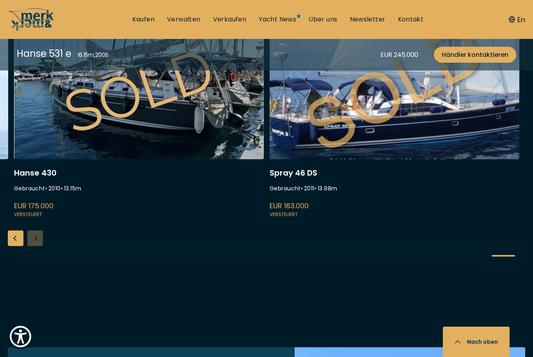 The image size is (533, 357). What do you see at coordinates (277, 19) in the screenshot?
I see `a: Yacht News` at bounding box center [277, 19].